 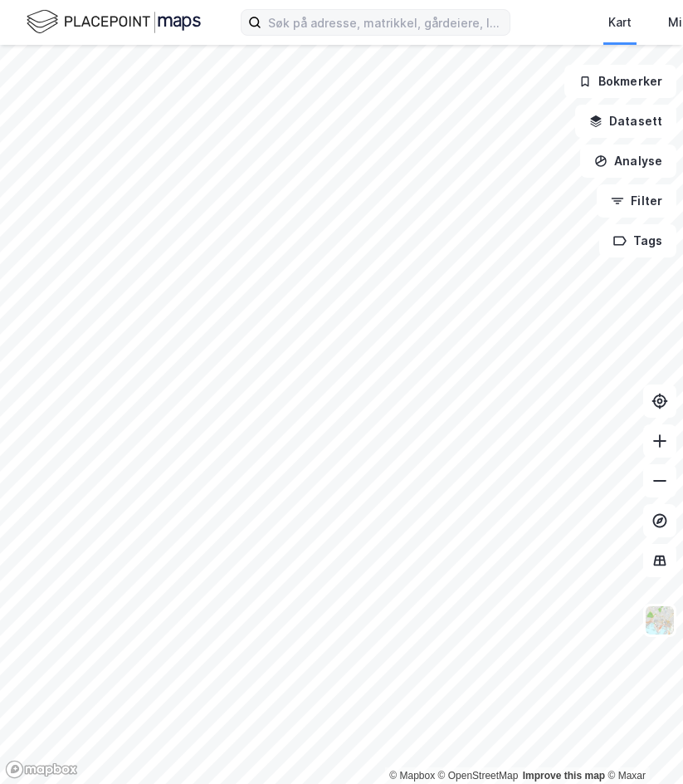 What do you see at coordinates (637, 201) in the screenshot?
I see `button: Filter` at bounding box center [637, 201].